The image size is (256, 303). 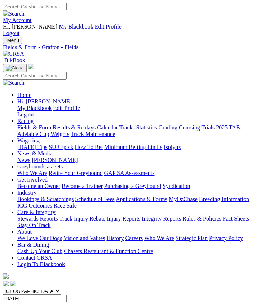 I want to click on div: Care & Integrity, so click(x=135, y=222).